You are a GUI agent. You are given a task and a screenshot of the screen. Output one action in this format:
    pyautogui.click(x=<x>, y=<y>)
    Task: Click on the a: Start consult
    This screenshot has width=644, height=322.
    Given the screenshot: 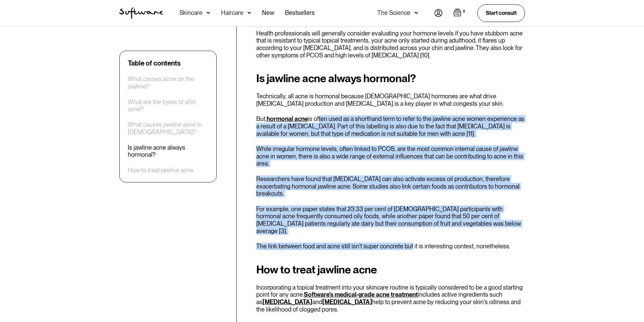 What is the action you would take?
    pyautogui.click(x=501, y=13)
    